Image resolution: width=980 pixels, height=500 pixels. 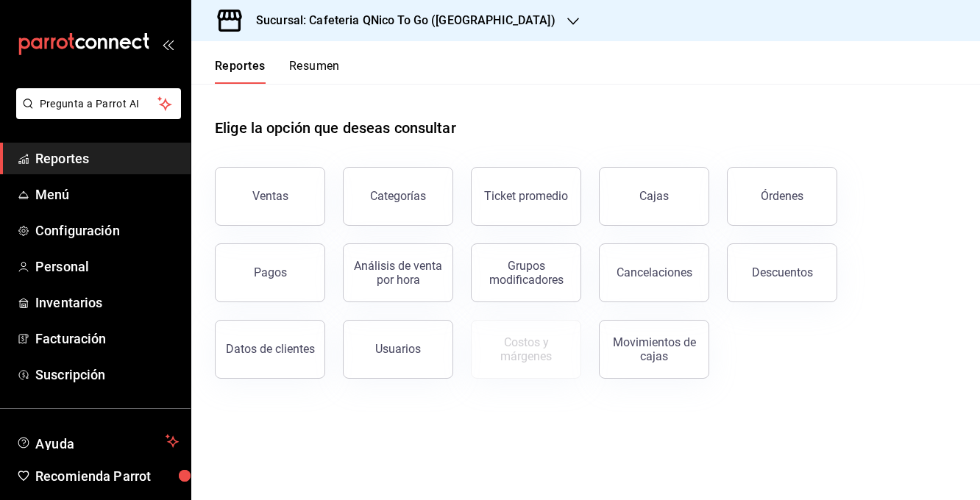 What do you see at coordinates (96, 114) in the screenshot?
I see `a: Pregunta a Parrot AI` at bounding box center [96, 114].